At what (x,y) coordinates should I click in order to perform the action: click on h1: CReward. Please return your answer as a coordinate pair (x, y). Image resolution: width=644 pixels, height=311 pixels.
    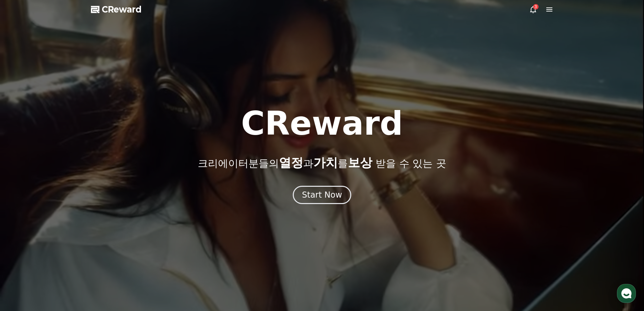
    Looking at the image, I should click on (322, 124).